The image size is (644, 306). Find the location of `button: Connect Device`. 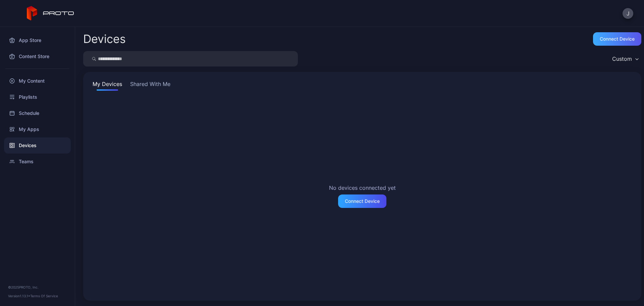

button: Connect Device is located at coordinates (362, 201).